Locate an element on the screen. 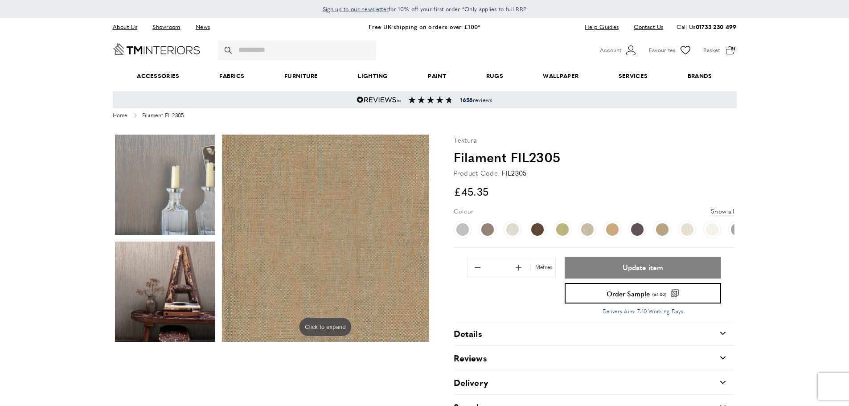 The height and width of the screenshot is (406, 849). a: Filament FIL2312 is located at coordinates (463, 230).